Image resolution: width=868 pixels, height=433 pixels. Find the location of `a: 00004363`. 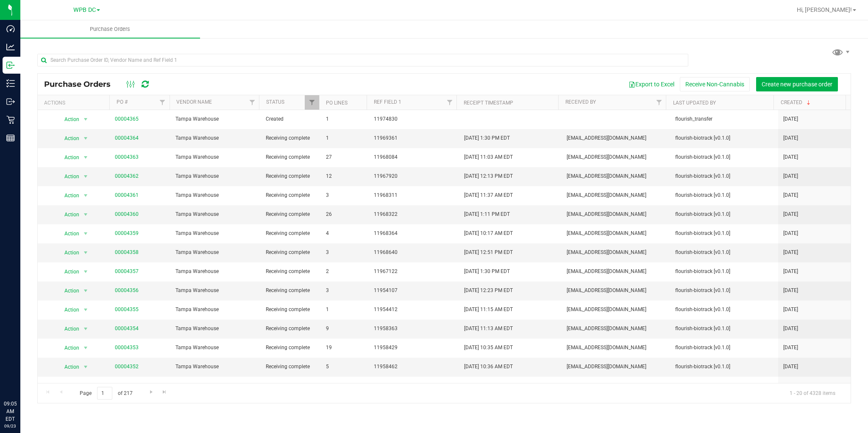

a: 00004363 is located at coordinates (127, 157).